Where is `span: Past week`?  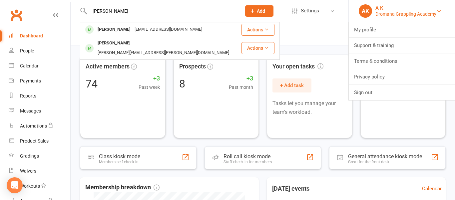 span: Past week is located at coordinates (149, 87).